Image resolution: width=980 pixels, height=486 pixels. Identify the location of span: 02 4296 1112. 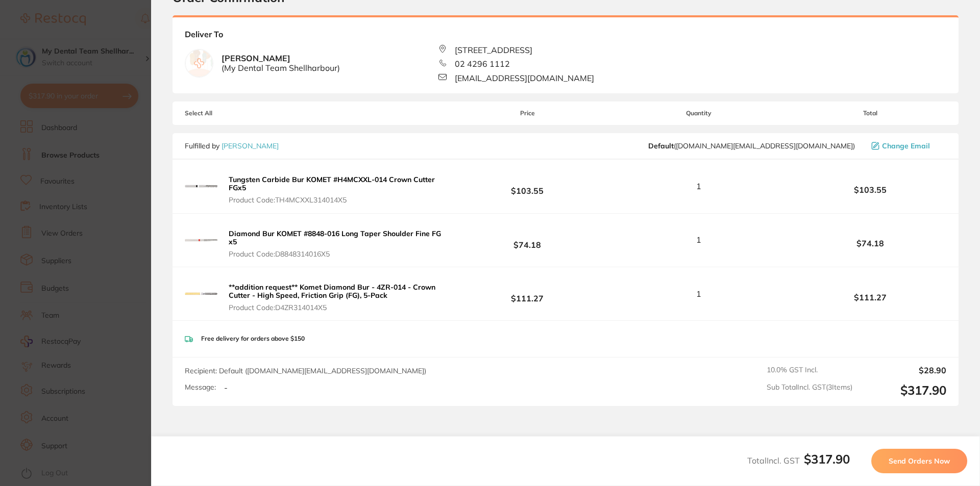
(483, 64).